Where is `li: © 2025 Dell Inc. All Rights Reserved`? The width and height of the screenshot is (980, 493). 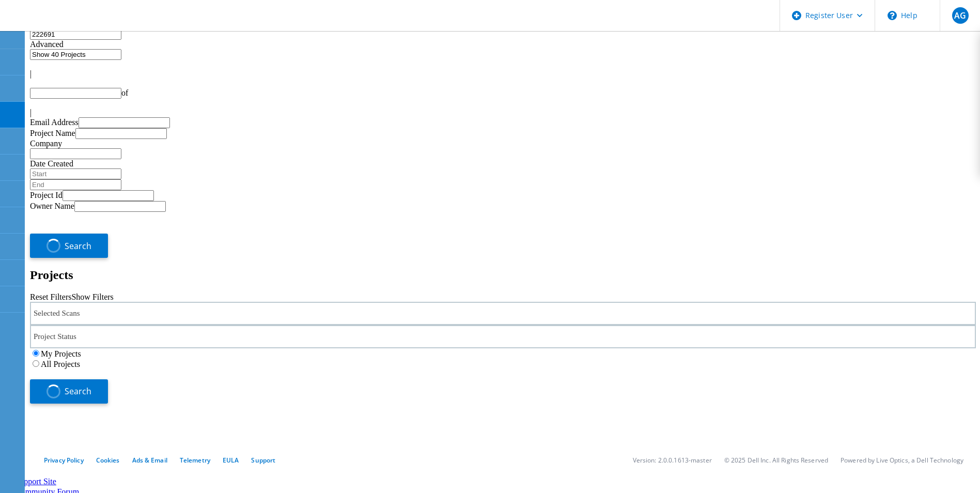 li: © 2025 Dell Inc. All Rights Reserved is located at coordinates (776, 460).